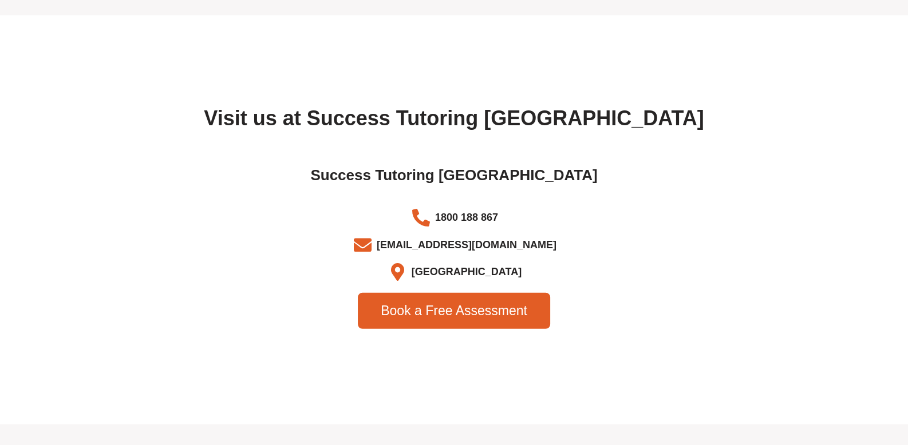 Image resolution: width=908 pixels, height=445 pixels. Describe the element at coordinates (812, 381) in the screenshot. I see `div: Chat Widget` at that location.